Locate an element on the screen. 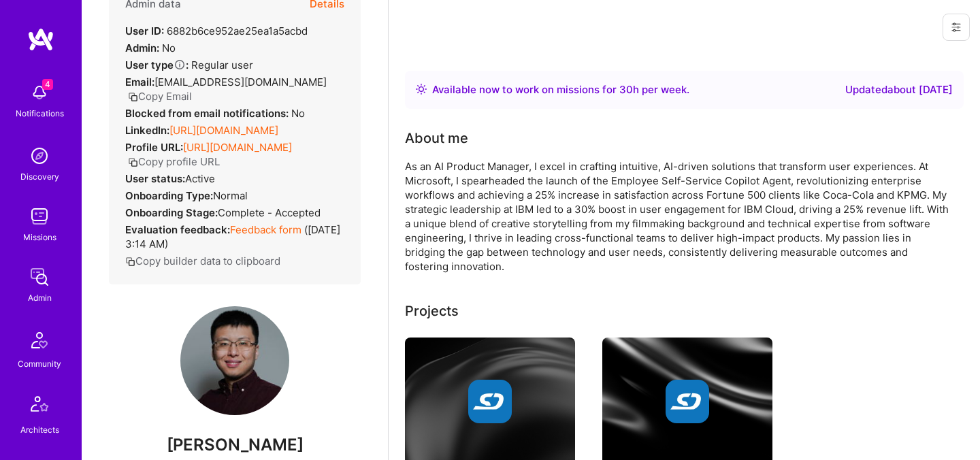 The image size is (980, 460). strong: Onboarding Type: is located at coordinates (169, 195).